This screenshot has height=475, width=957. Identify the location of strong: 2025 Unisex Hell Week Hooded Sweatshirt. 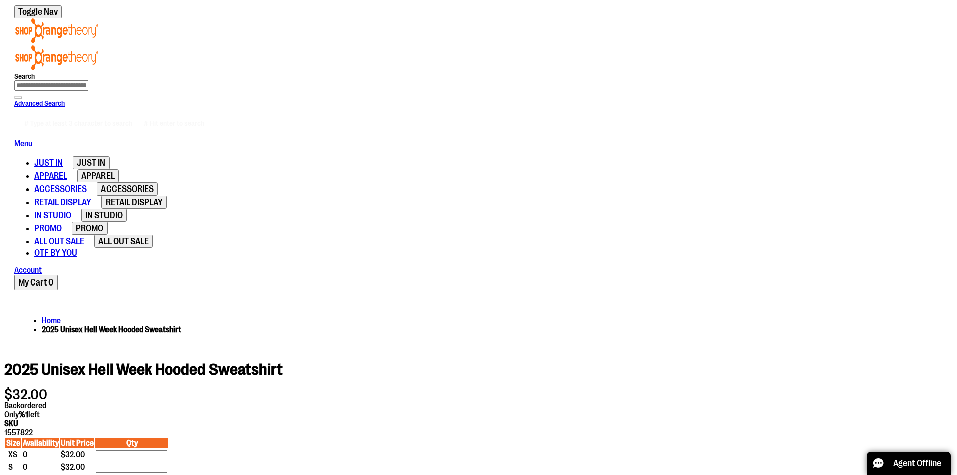
(112, 330).